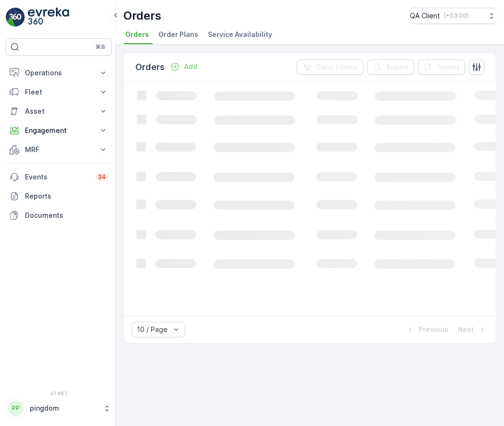  What do you see at coordinates (441, 67) in the screenshot?
I see `button: Import` at bounding box center [441, 67].